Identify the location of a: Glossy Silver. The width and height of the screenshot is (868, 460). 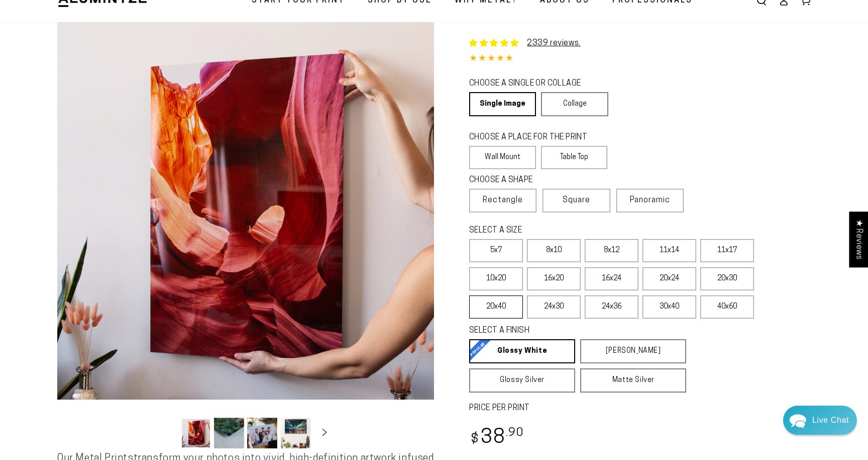
(522, 380).